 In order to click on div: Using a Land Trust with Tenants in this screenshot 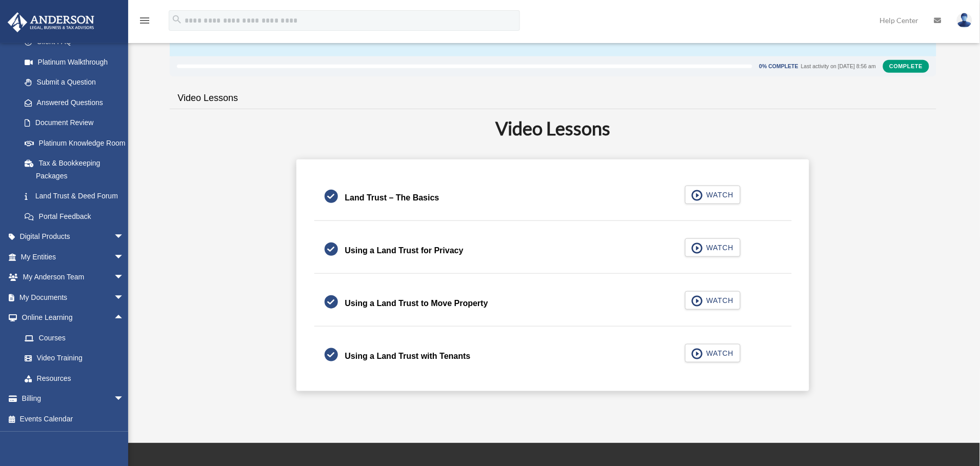, I will do `click(408, 356)`.